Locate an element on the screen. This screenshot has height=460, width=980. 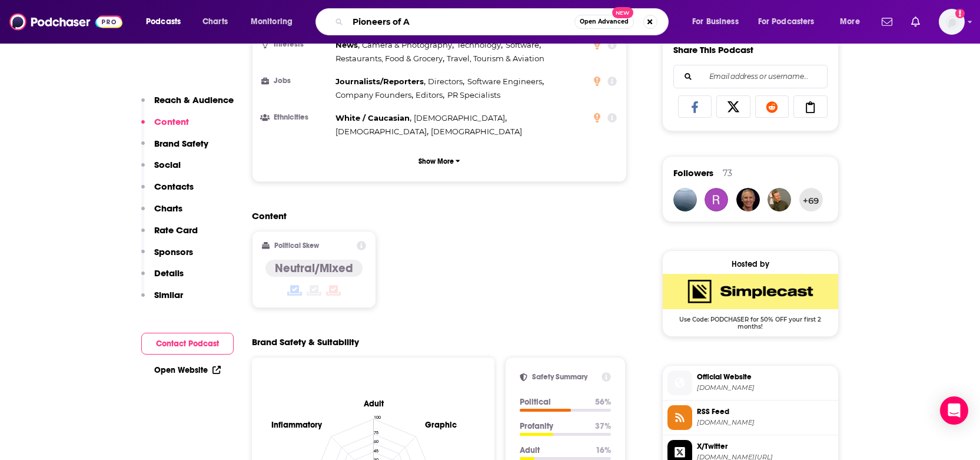
a: Share on Facebook is located at coordinates (695, 107).